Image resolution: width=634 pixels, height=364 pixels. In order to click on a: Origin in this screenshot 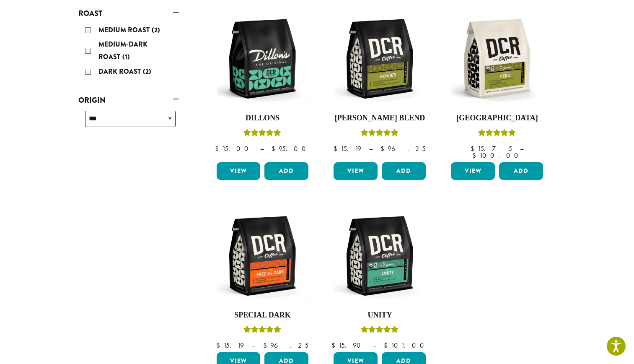, I will do `click(129, 100)`.